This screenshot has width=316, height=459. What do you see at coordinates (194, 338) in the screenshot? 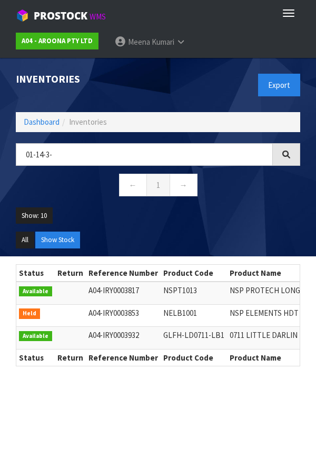
I see `td: GLFH-LD0711-LB1` at bounding box center [194, 338].